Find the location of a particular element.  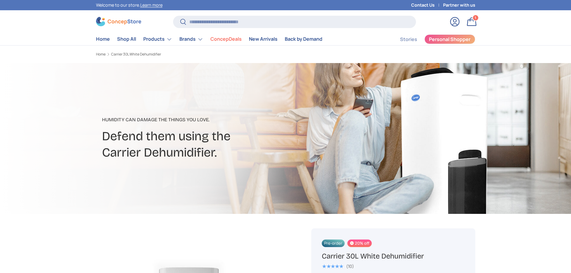

nav: Secondary is located at coordinates (431, 39).